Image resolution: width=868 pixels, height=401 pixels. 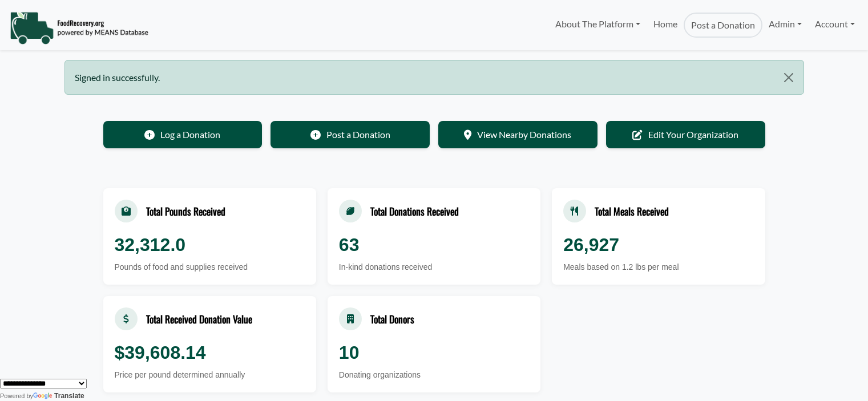 What do you see at coordinates (209, 352) in the screenshot?
I see `div: $39,608.14` at bounding box center [209, 352].